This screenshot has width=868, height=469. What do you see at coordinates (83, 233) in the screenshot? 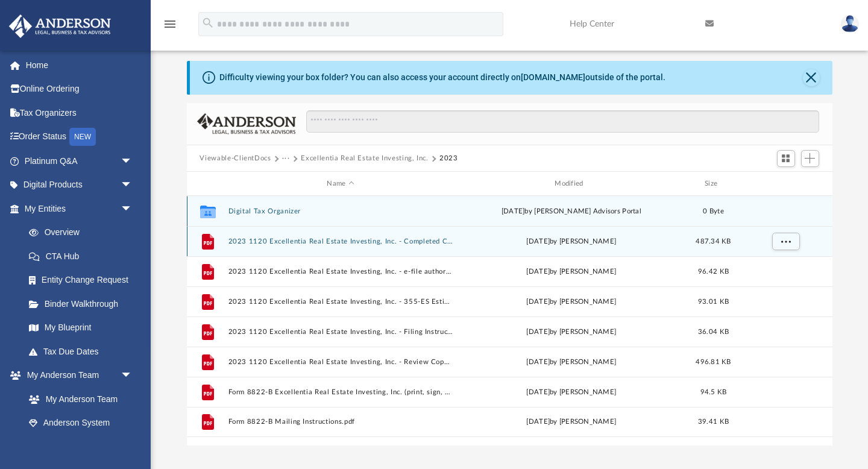
I see `a: Overview` at bounding box center [83, 233].